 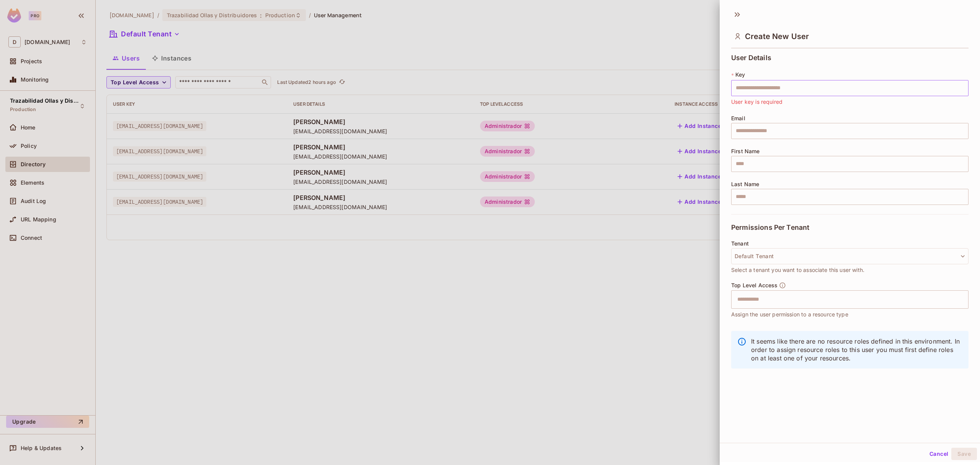 I want to click on p: It seems like there are no resource roles defined in this environment. In order to assign resourc..., so click(x=857, y=349).